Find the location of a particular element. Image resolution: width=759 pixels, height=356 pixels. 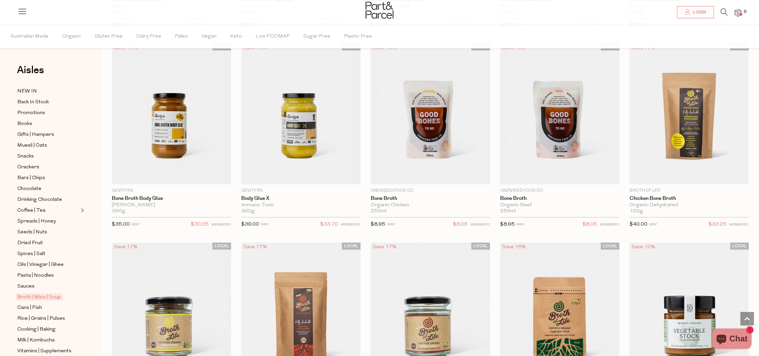

span: Cooking | Baking is located at coordinates (36, 330).